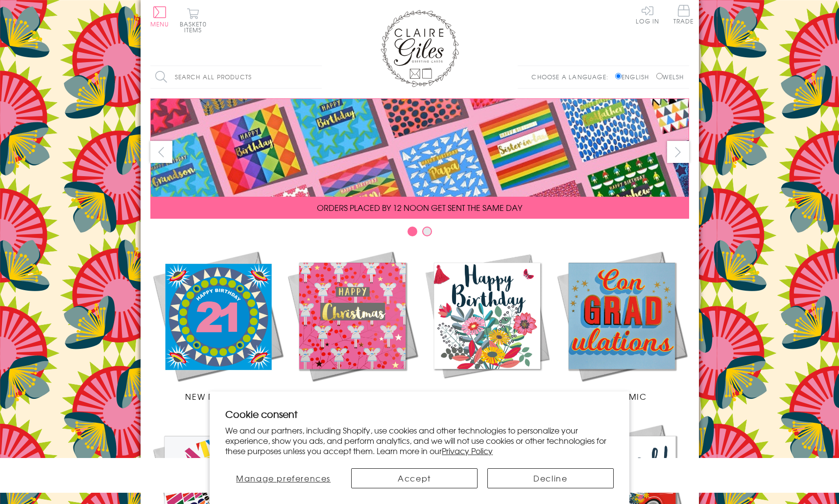  I want to click on button: next, so click(677, 151).